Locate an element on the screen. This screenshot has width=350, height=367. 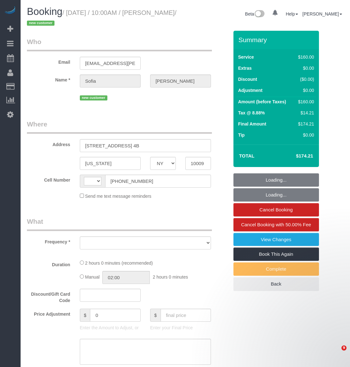
a: Book This Again is located at coordinates (276, 254).